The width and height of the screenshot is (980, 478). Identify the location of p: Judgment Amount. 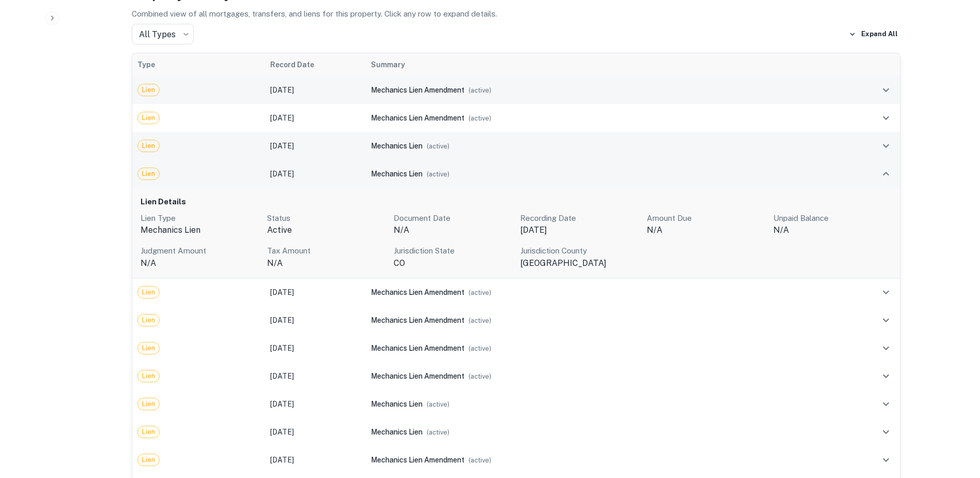
(199, 251).